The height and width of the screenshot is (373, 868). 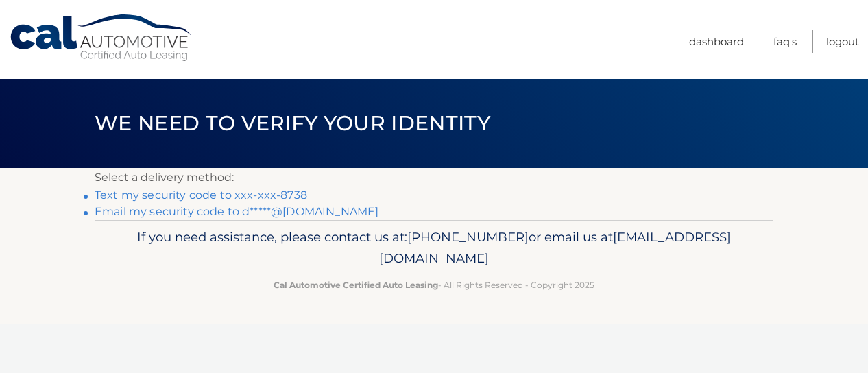 What do you see at coordinates (201, 195) in the screenshot?
I see `a: Text my security code to xxx-xxx-8738` at bounding box center [201, 195].